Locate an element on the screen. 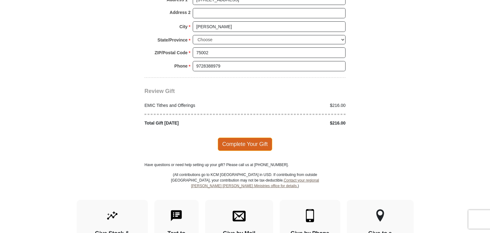  img: envelope.svg is located at coordinates (239, 215).